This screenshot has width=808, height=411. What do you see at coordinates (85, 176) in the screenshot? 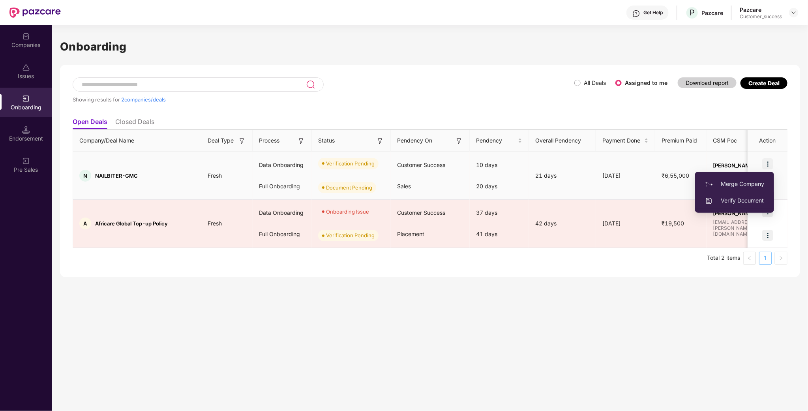
I see `div: N` at bounding box center [85, 176].